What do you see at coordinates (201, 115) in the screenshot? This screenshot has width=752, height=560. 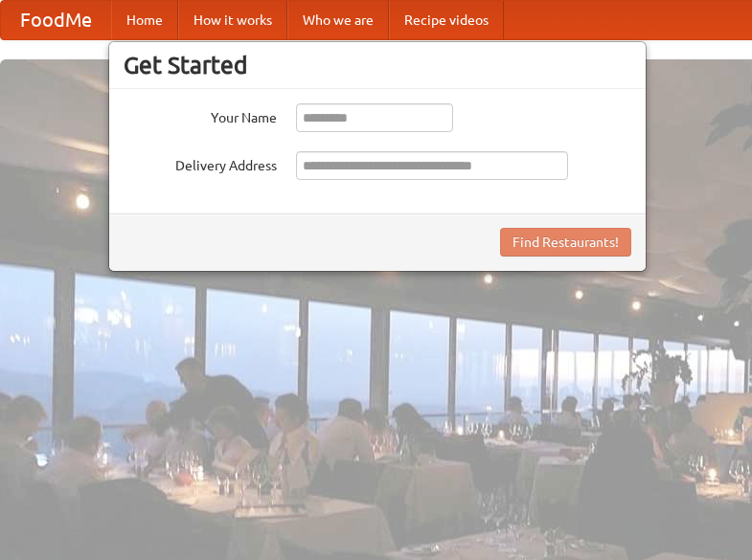 I see `label: Your Name` at bounding box center [201, 115].